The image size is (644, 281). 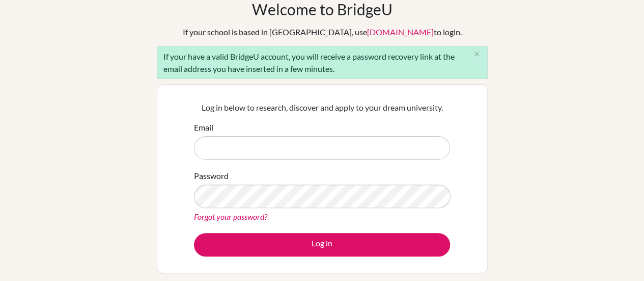 What do you see at coordinates (204, 127) in the screenshot?
I see `label: Email` at bounding box center [204, 127].